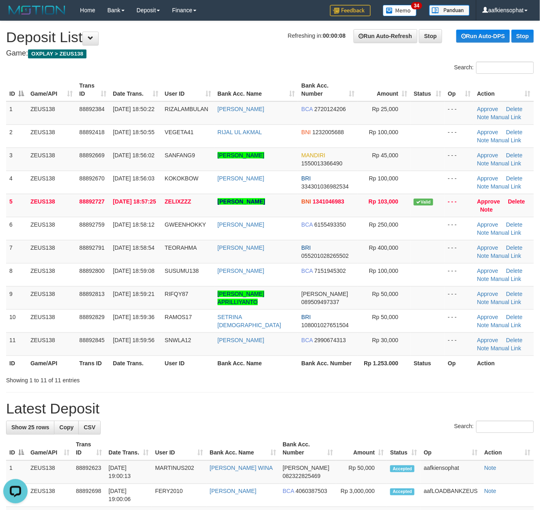 This screenshot has height=510, width=540. Describe the element at coordinates (427, 363) in the screenshot. I see `th: Status` at that location.